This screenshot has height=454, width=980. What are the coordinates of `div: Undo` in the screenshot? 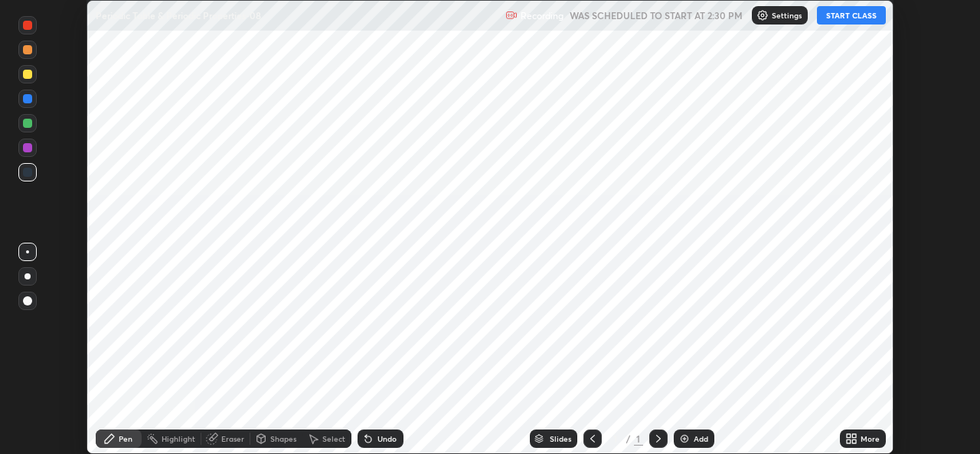 It's located at (387, 439).